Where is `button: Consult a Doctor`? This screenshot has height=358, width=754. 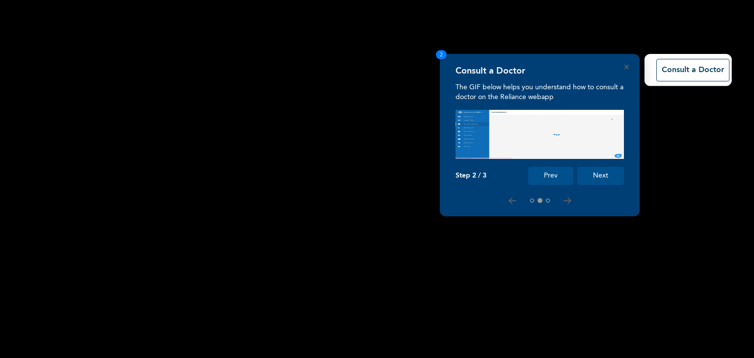
button: Consult a Doctor is located at coordinates (693, 70).